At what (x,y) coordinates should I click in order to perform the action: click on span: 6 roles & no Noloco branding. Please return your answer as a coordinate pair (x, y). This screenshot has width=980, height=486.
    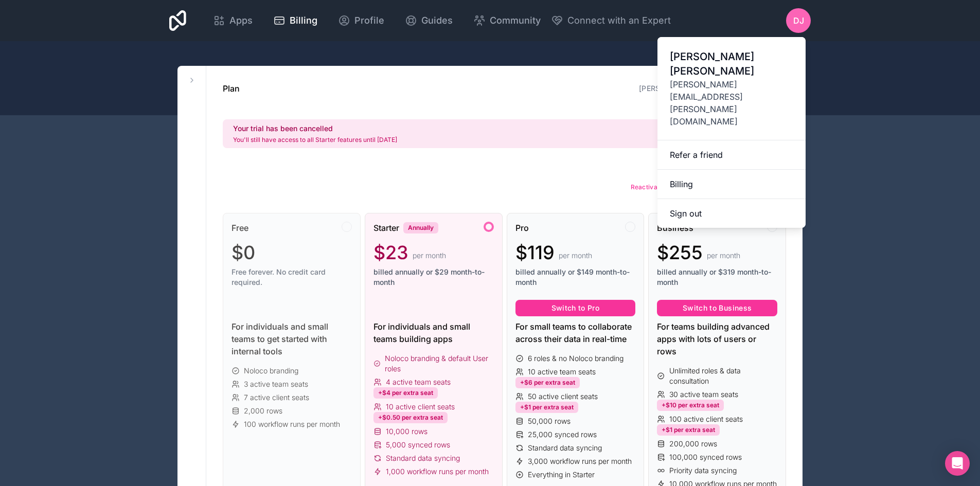
    Looking at the image, I should click on (576, 358).